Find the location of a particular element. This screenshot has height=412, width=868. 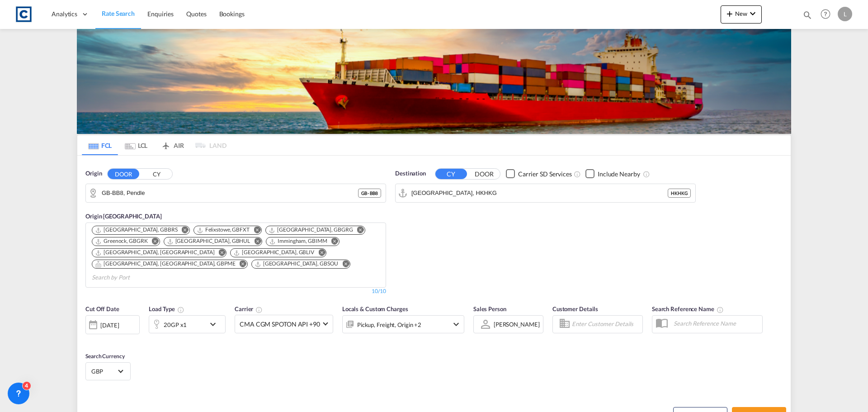

div: Portsmouth, HAM, GBPME is located at coordinates (165, 264).